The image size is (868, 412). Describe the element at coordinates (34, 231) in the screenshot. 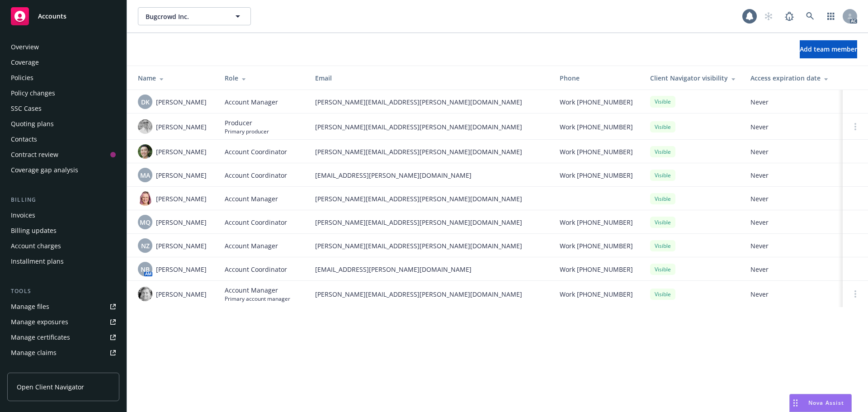

I see `div: Billing updates` at that location.